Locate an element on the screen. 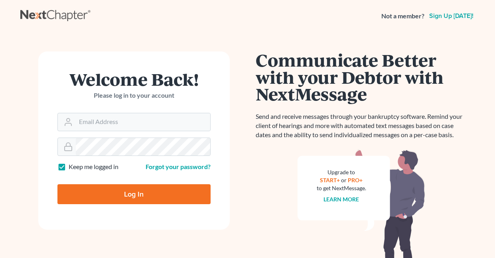 Image resolution: width=495 pixels, height=258 pixels. input: Log In is located at coordinates (134, 194).